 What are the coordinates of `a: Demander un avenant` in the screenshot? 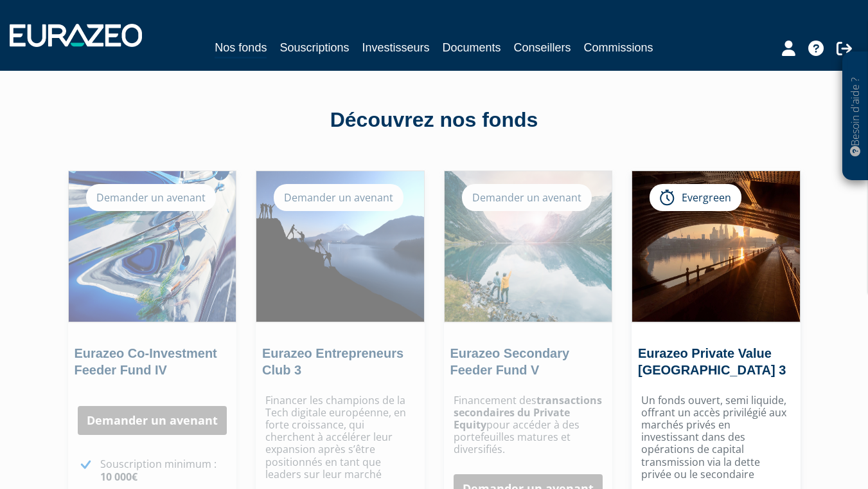 It's located at (153, 421).